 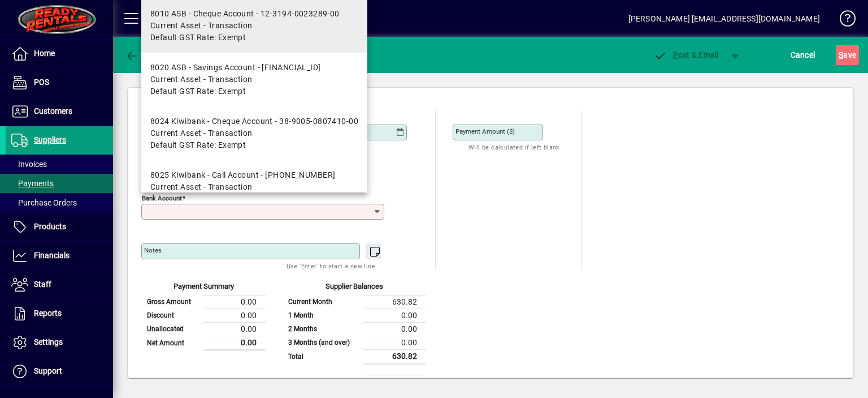 What do you see at coordinates (255, 79) in the screenshot?
I see `mat-option: 8020 ASB - Savings Account - 12-3194-0023289-50` at bounding box center [255, 79].